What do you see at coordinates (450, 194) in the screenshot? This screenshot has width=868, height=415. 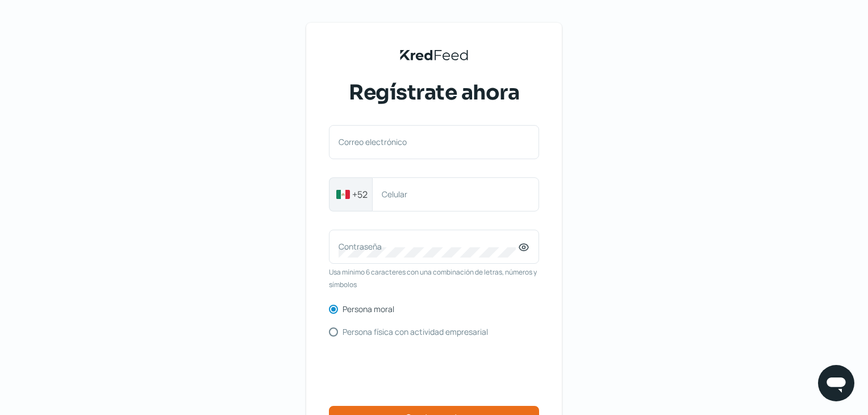 I see `label: Celular` at bounding box center [450, 194].